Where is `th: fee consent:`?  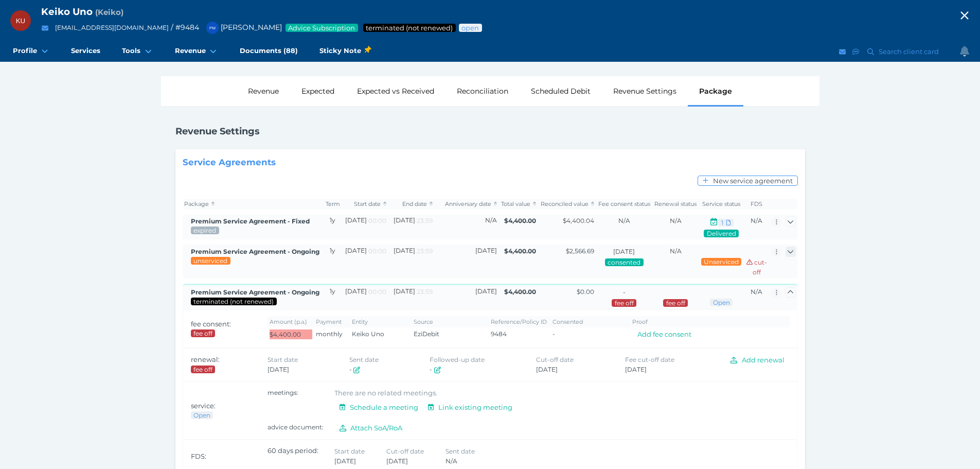
th: fee consent: is located at coordinates (221, 328).